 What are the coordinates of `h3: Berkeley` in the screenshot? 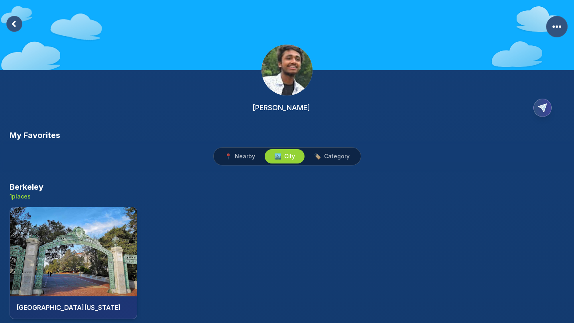 It's located at (26, 187).